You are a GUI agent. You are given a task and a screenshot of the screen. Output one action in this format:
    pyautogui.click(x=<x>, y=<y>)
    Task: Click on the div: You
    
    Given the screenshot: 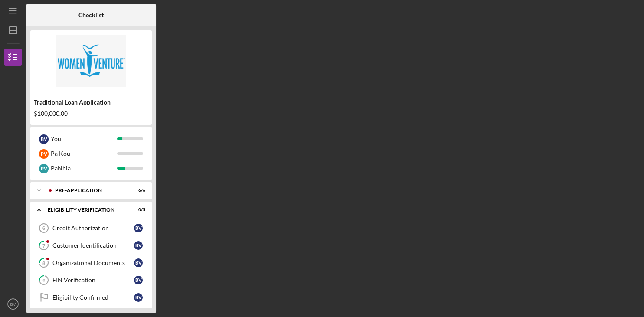 What is the action you would take?
    pyautogui.click(x=83, y=139)
    